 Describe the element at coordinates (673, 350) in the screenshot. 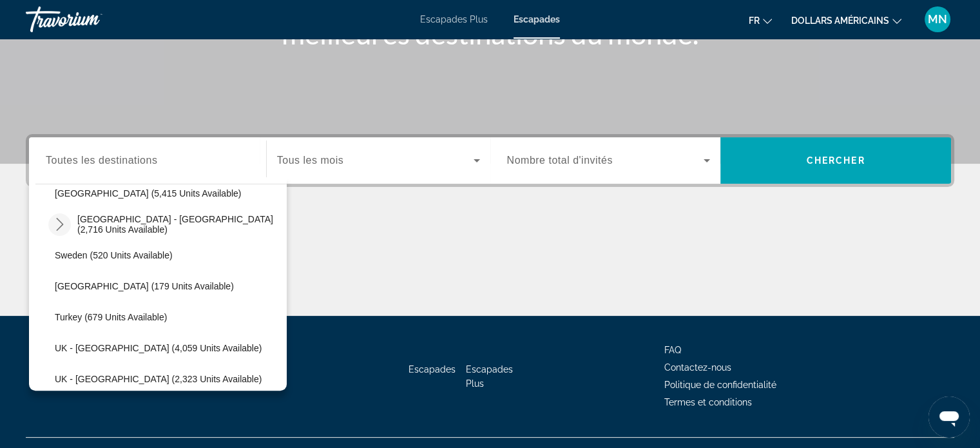

I see `font: FAQ` at that location.